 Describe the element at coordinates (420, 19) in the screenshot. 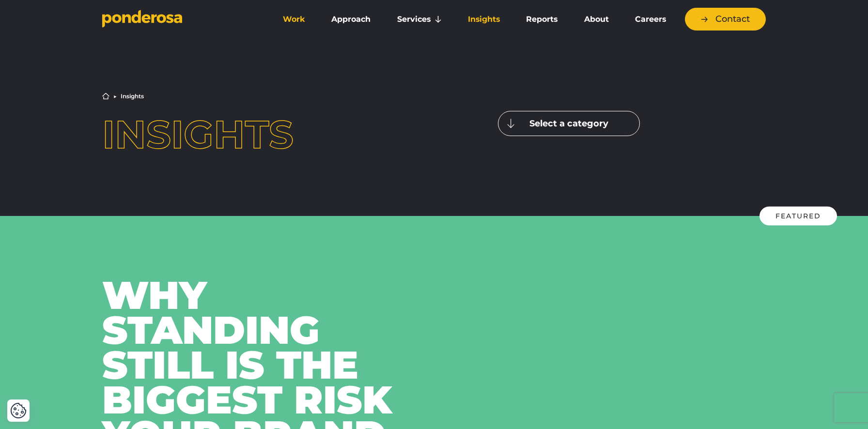

I see `a: Services` at that location.